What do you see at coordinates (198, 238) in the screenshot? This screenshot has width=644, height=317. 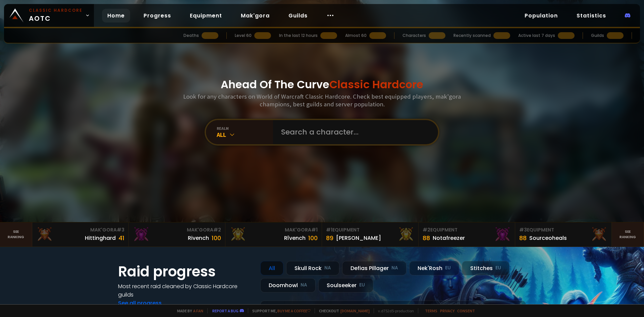 I see `div: Rivench` at bounding box center [198, 238].